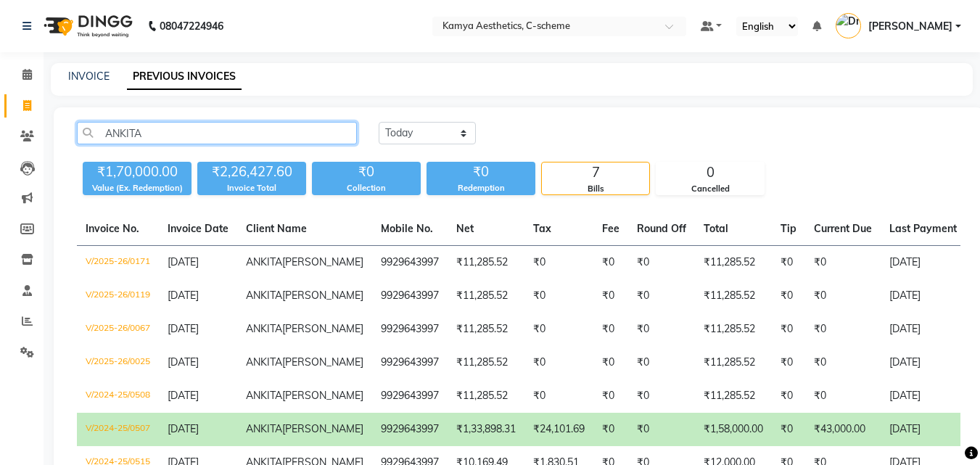 This screenshot has height=465, width=980. Describe the element at coordinates (184, 76) in the screenshot. I see `a: PREVIOUS INVOICES` at that location.